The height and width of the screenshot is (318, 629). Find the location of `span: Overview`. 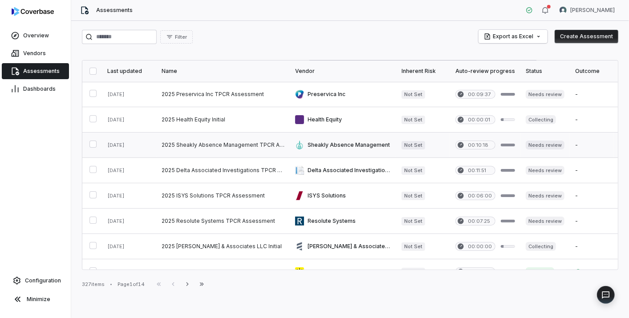

span: Overview is located at coordinates (36, 36).